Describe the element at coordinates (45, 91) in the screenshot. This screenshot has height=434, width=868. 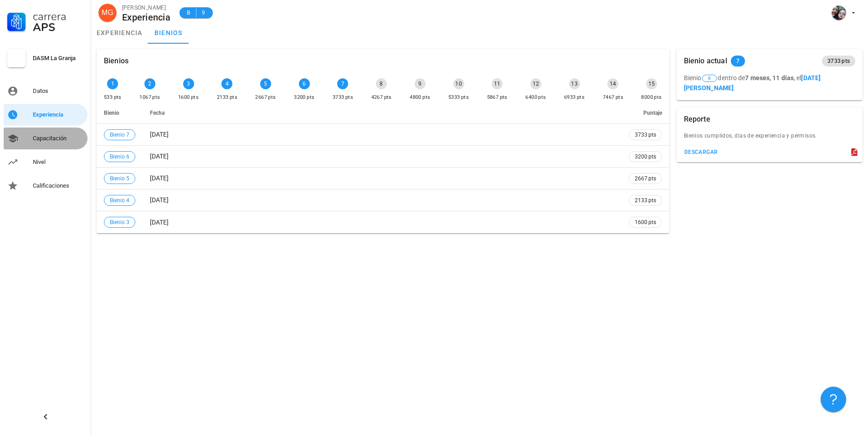
I see `a: Datos` at that location.